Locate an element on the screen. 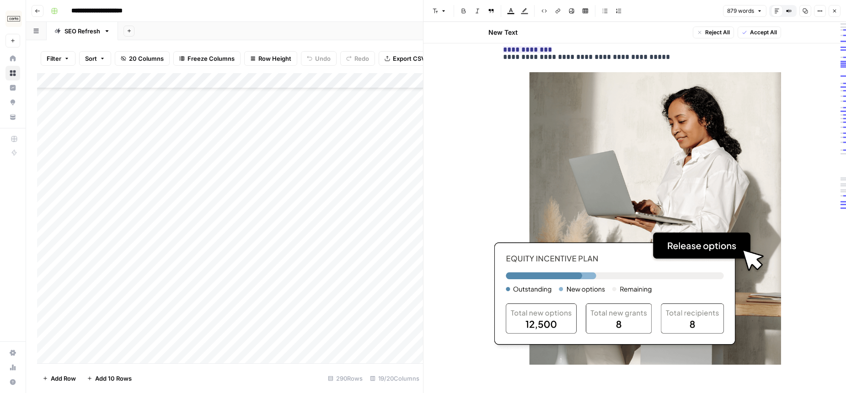 The width and height of the screenshot is (846, 393). button: Workspace: Carta is located at coordinates (13, 19).